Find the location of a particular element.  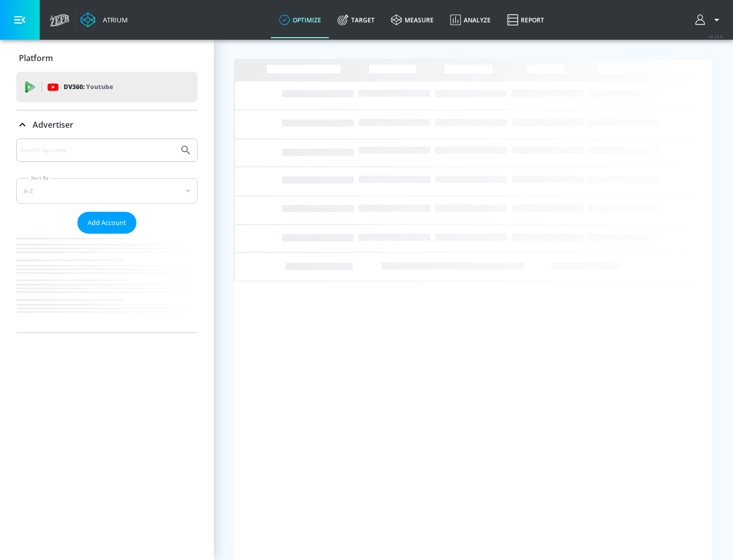

div: A-Z is located at coordinates (107, 191).